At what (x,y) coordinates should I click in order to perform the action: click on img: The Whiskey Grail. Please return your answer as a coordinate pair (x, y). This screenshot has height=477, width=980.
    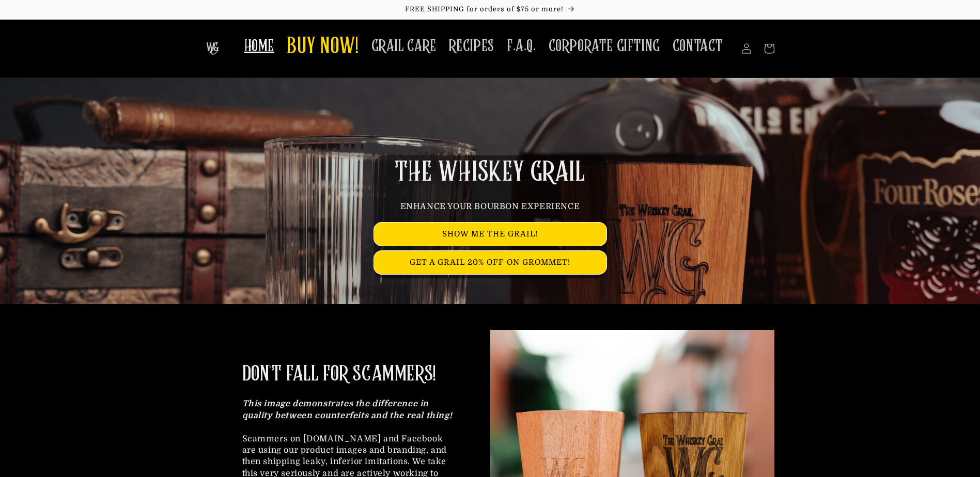
    Looking at the image, I should click on (212, 49).